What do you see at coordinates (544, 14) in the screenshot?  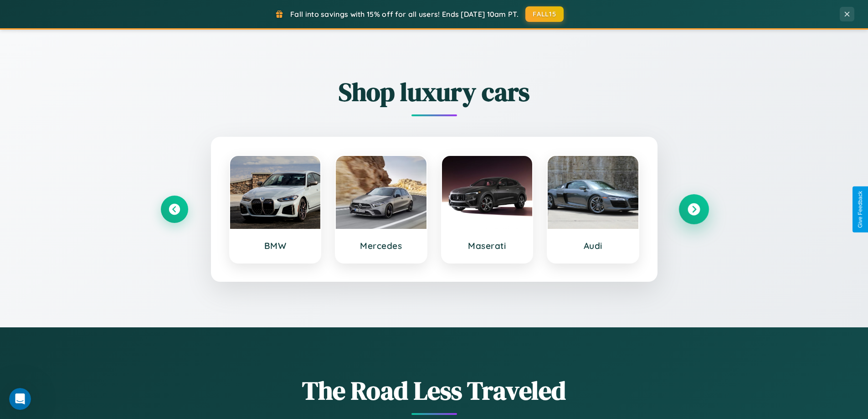 I see `button: FALL15` at bounding box center [544, 14].